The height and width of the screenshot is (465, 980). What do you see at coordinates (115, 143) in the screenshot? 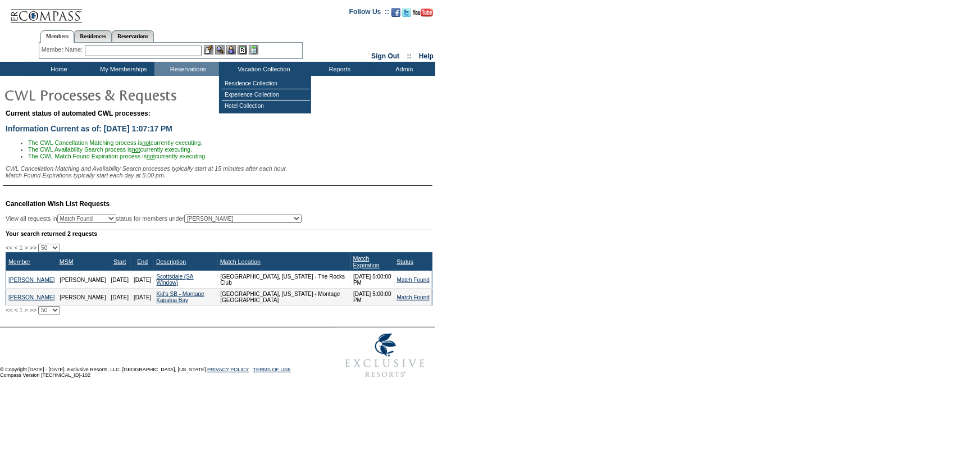
I see `span: The CWL Cancellation Matching process is currently executing.` at bounding box center [115, 143].